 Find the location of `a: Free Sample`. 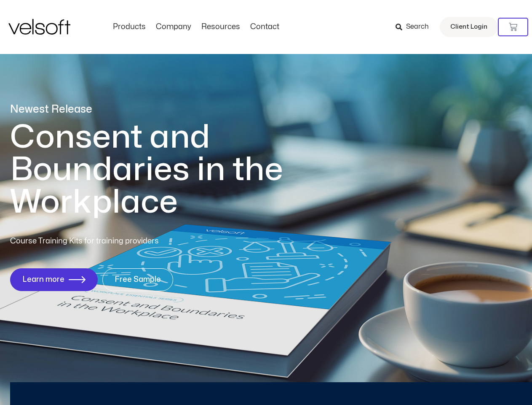

a: Free Sample is located at coordinates (138, 280).